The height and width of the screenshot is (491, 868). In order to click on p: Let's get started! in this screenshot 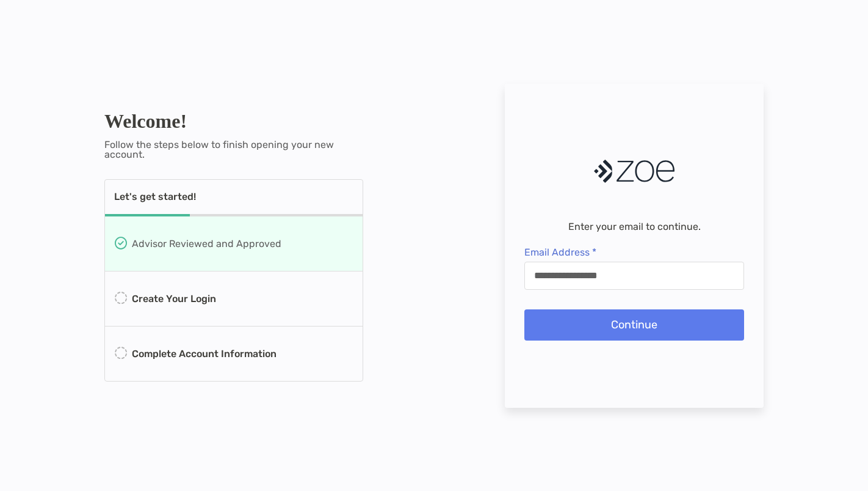, I will do `click(155, 197)`.